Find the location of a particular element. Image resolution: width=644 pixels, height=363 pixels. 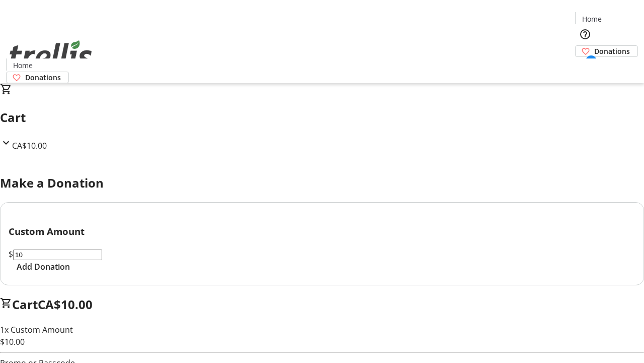

img: Orient E2E Organization AshOsQzoDu's Logo is located at coordinates (51, 54).